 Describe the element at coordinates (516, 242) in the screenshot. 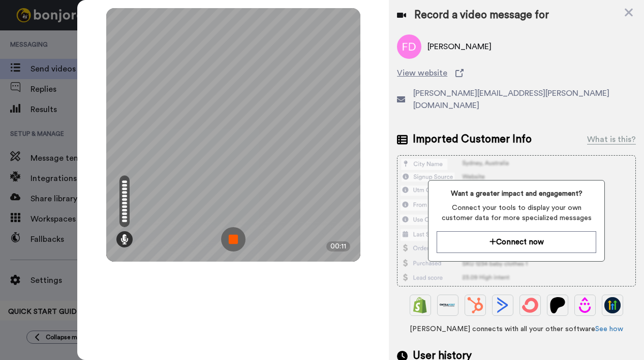

I see `button: Connect now` at that location.